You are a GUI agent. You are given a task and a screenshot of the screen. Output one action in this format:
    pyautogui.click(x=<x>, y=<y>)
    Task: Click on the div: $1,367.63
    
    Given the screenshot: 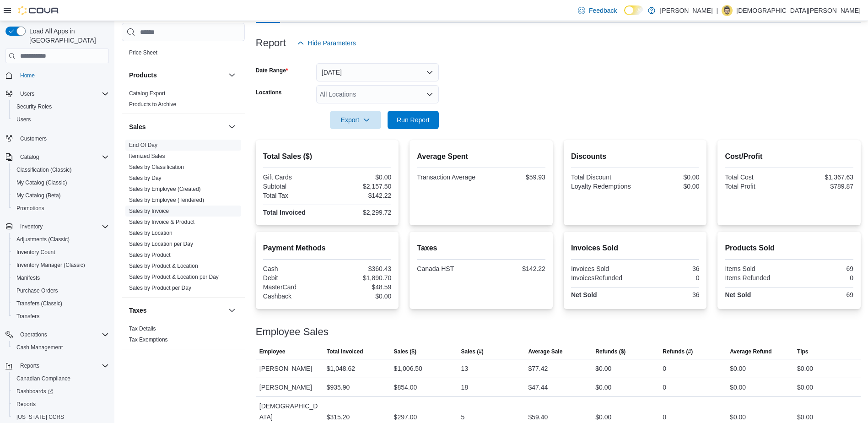 What is the action you would take?
    pyautogui.click(x=822, y=177)
    